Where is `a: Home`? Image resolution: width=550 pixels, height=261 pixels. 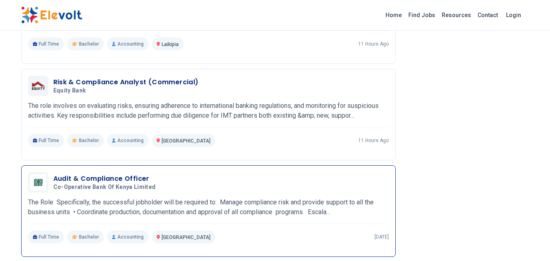
a: Home is located at coordinates (394, 15).